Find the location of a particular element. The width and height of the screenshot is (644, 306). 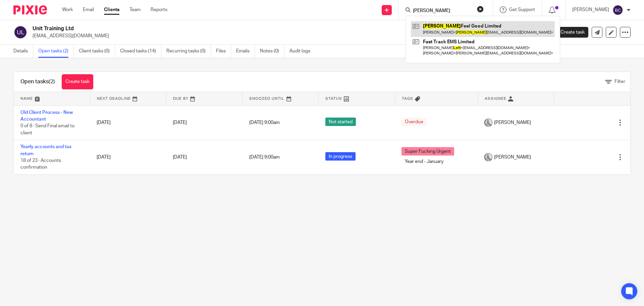

input: Search is located at coordinates (442, 11).